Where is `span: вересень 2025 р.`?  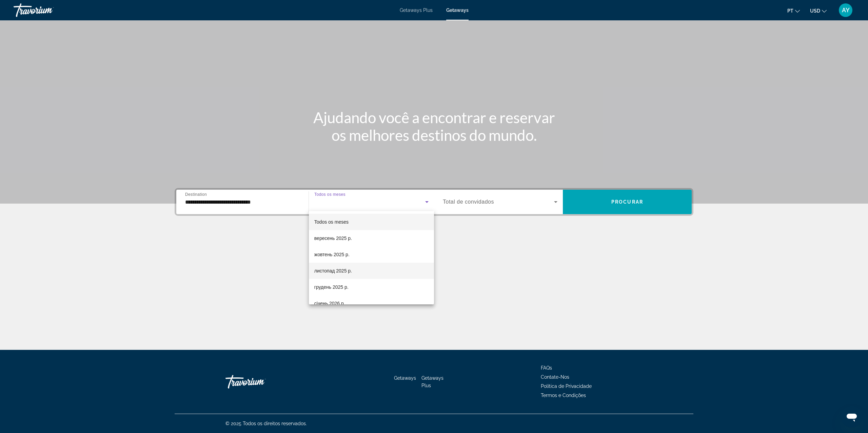 span: вересень 2025 р. is located at coordinates (333, 238).